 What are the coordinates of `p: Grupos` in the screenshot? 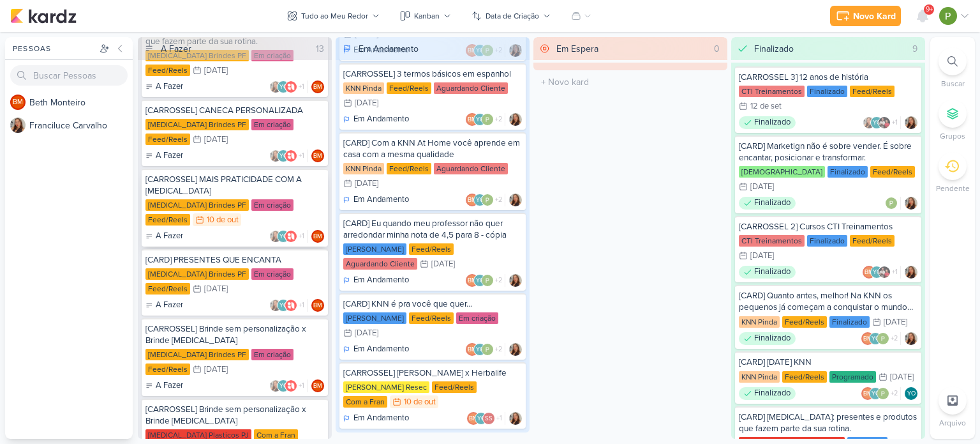 It's located at (952, 136).